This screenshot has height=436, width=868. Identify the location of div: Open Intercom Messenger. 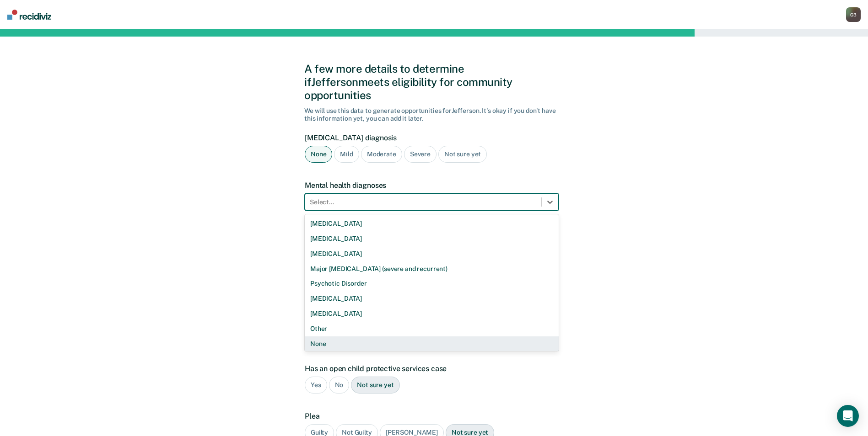
(848, 416).